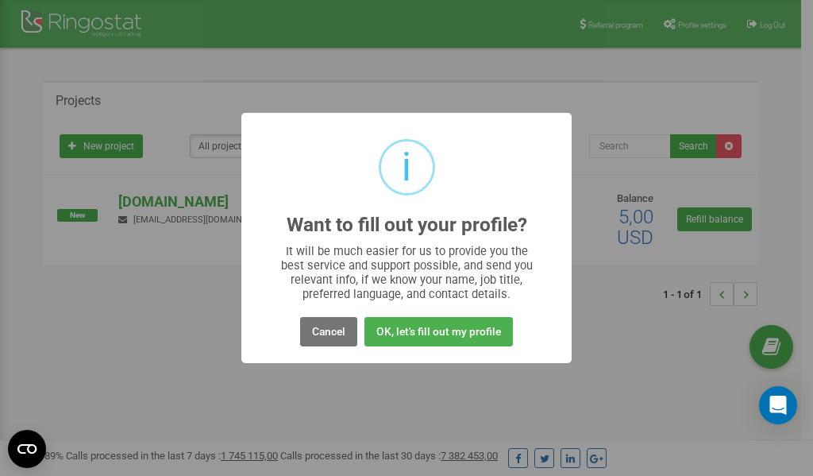 The image size is (813, 476). I want to click on button: Open CMP widget, so click(27, 449).